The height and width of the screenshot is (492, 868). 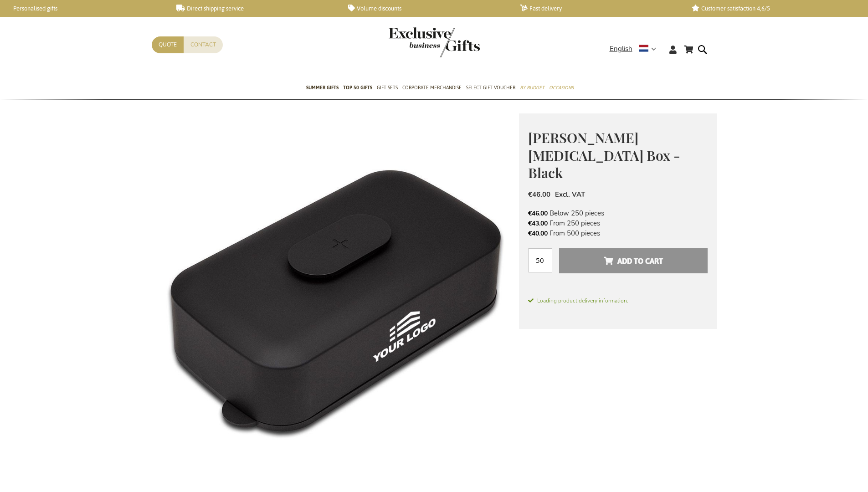 I want to click on li: Below 250 pieces, so click(x=618, y=213).